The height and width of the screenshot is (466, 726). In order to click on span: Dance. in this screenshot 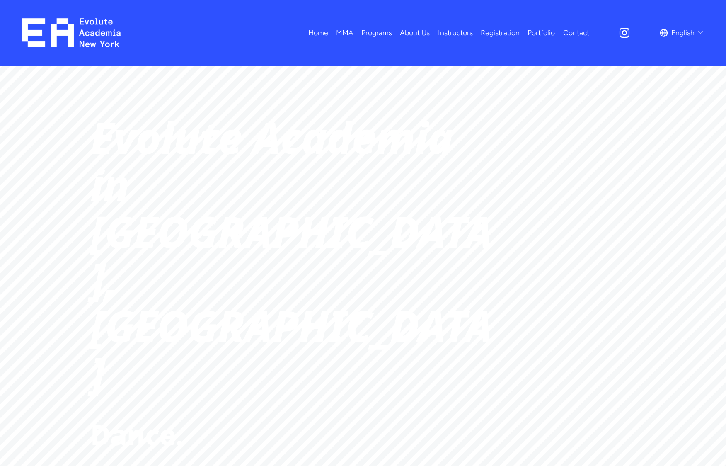, I will do `click(137, 434)`.